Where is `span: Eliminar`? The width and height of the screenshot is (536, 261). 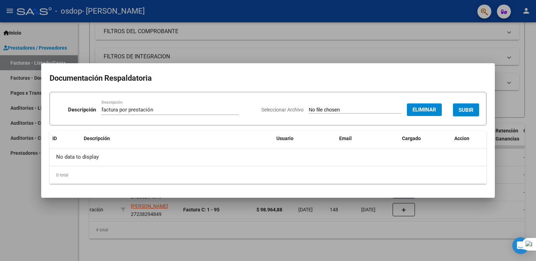
span: Eliminar is located at coordinates (424, 110).